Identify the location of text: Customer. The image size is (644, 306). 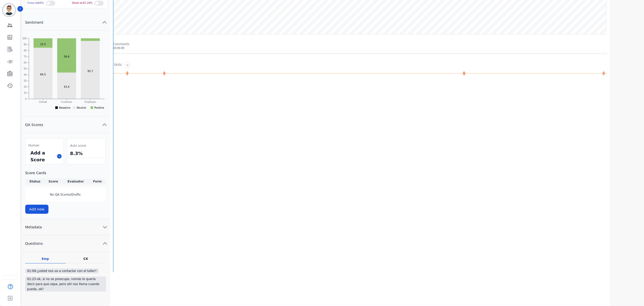
(67, 102).